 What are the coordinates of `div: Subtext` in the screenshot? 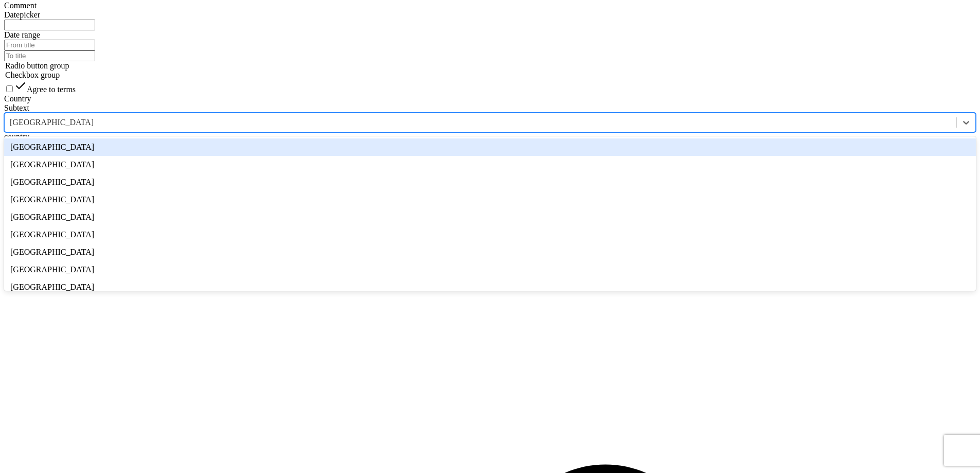 It's located at (490, 108).